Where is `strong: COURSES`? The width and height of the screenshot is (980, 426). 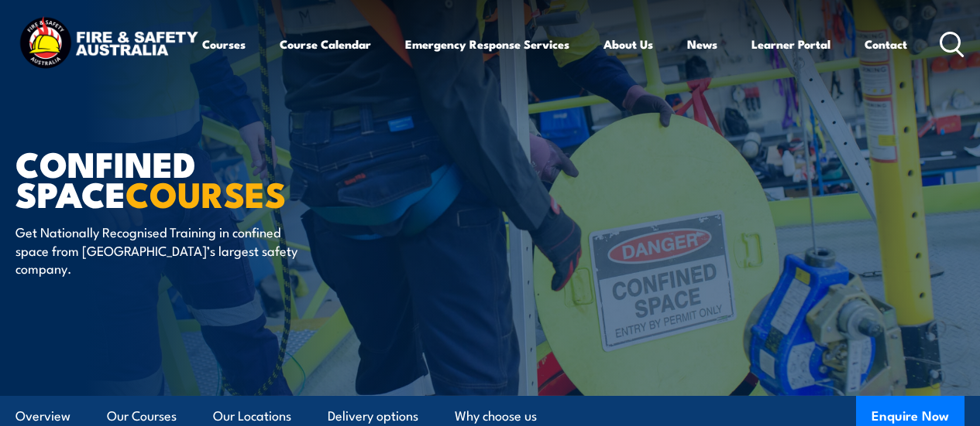 strong: COURSES is located at coordinates (205, 192).